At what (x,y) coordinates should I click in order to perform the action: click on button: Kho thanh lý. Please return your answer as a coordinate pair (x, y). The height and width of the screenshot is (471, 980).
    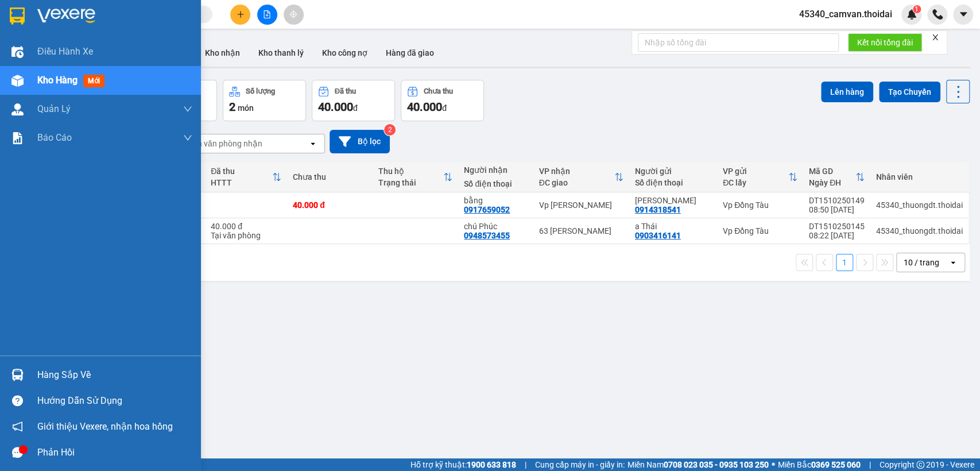
    Looking at the image, I should click on (281, 53).